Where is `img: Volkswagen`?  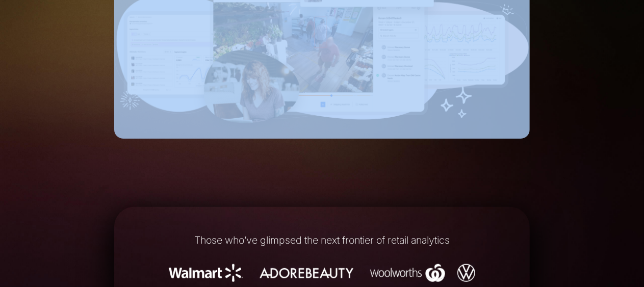
img: Volkswagen is located at coordinates (466, 273).